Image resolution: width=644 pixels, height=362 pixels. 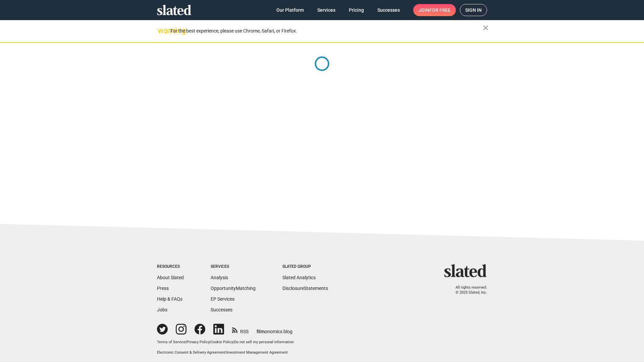 I want to click on a: Analysis, so click(x=219, y=278).